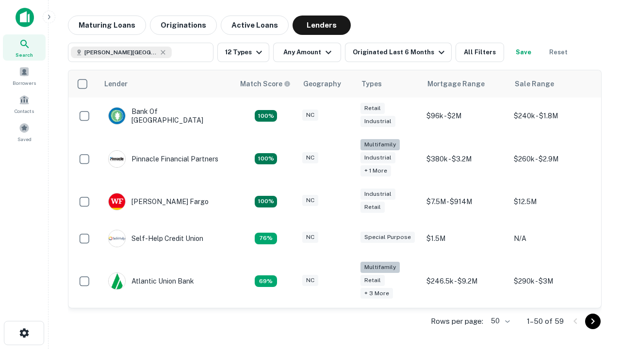 The height and width of the screenshot is (349, 621). Describe the element at coordinates (307, 52) in the screenshot. I see `button: Any Amount` at that location.